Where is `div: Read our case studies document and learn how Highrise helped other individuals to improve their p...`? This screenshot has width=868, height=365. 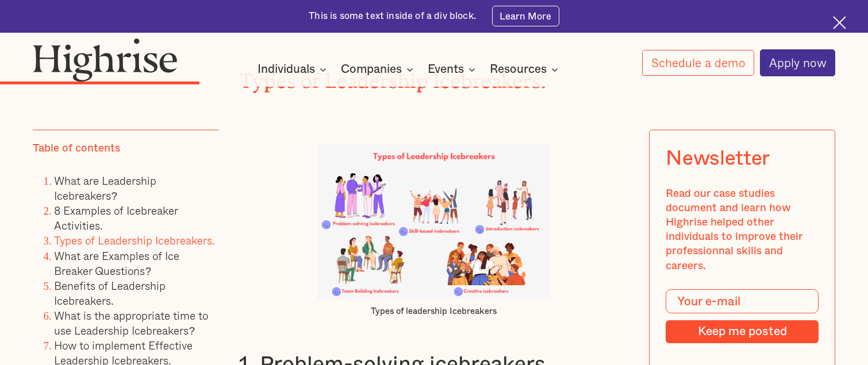
div: Read our case studies document and learn how Highrise helped other individuals to improve their p... is located at coordinates (742, 230).